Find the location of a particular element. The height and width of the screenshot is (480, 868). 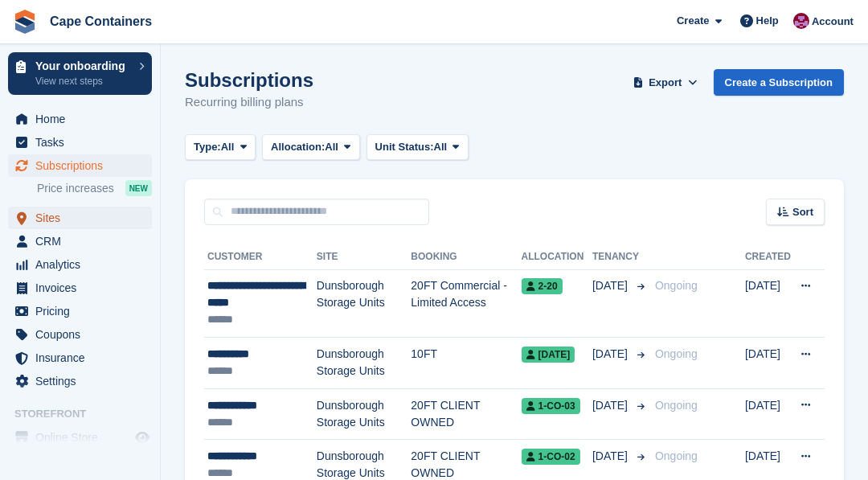

a: Preview store is located at coordinates (143, 437).